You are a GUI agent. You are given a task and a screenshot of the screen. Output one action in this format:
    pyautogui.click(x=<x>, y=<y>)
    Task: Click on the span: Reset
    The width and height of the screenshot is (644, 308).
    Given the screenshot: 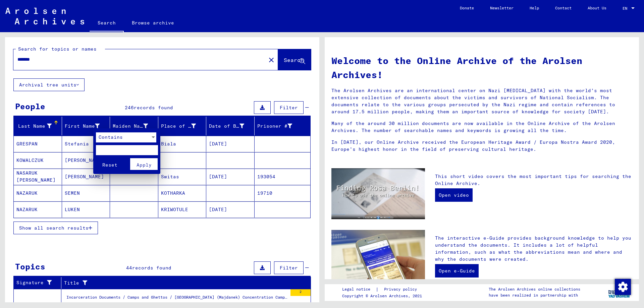 What is the action you would take?
    pyautogui.click(x=110, y=165)
    